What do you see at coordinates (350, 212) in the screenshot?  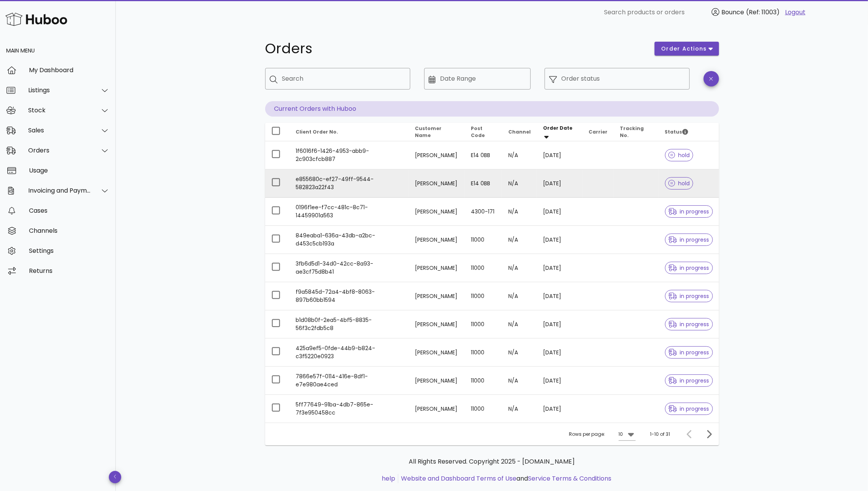 I see `td: 0196f1ee-f7cc-481c-8c71-14459901a563` at bounding box center [350, 212].